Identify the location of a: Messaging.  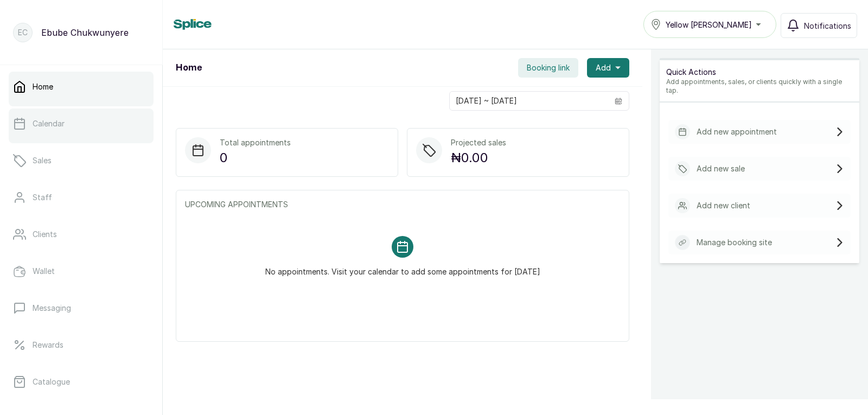
(81, 308).